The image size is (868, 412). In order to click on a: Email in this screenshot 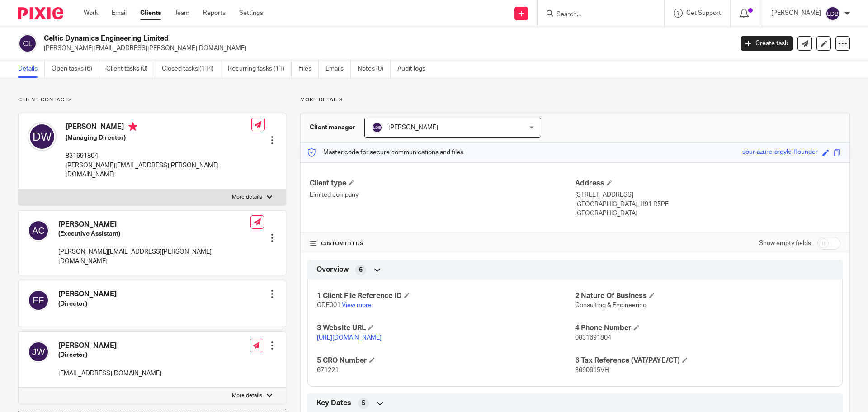, I will do `click(119, 13)`.